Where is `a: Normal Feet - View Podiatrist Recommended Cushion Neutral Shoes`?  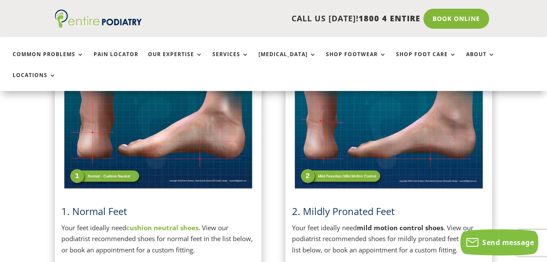 a: Normal Feet - View Podiatrist Recommended Cushion Neutral Shoes is located at coordinates (158, 123).